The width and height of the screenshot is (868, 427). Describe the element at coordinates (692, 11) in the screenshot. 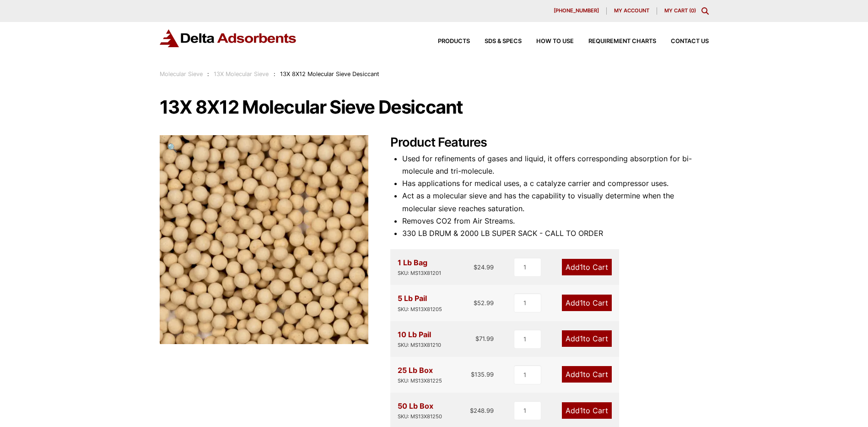

I see `span: 0` at that location.